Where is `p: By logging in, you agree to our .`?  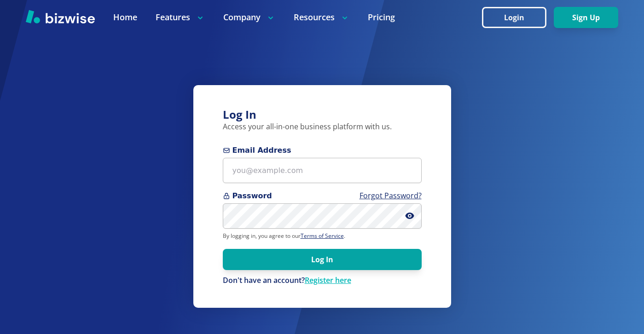 p: By logging in, you agree to our . is located at coordinates (322, 236).